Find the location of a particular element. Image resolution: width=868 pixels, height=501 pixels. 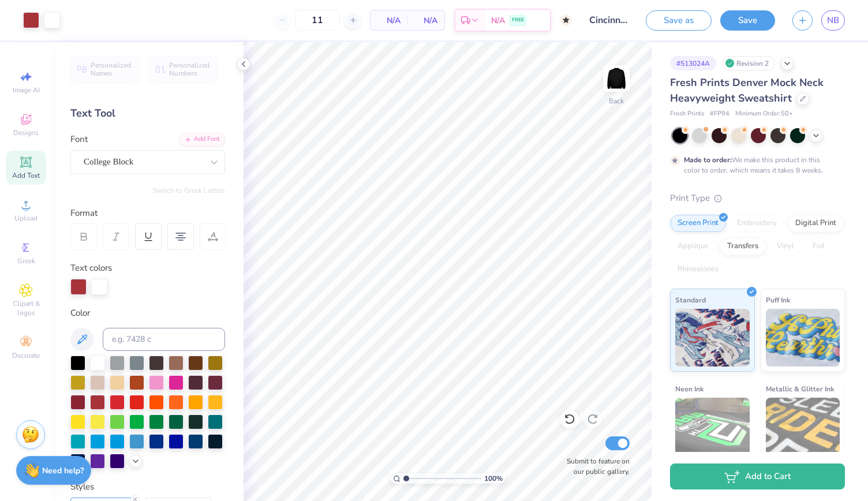

span: Fresh Prints is located at coordinates (687, 114).